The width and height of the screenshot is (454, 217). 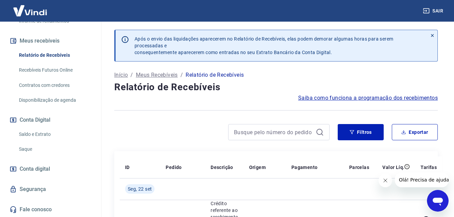 I want to click on a: Conta digital, so click(x=50, y=169).